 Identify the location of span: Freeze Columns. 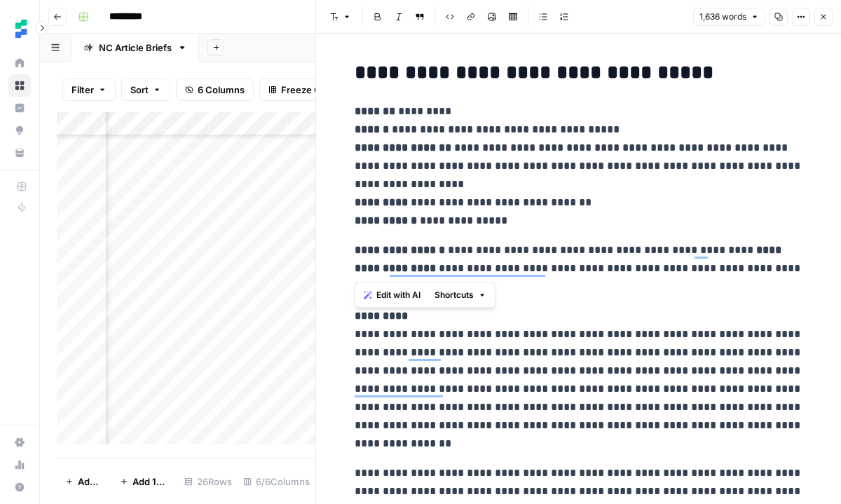
(317, 90).